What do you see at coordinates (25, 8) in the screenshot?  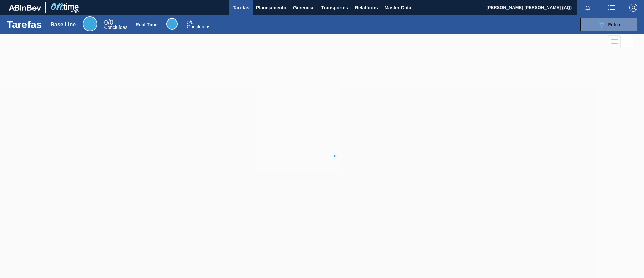 I see `img: TNhmsLtSVTkK8tSr43FrP2fwEKptu5GPRR3wAAAABJRU5ErkJggg==` at bounding box center [25, 8].